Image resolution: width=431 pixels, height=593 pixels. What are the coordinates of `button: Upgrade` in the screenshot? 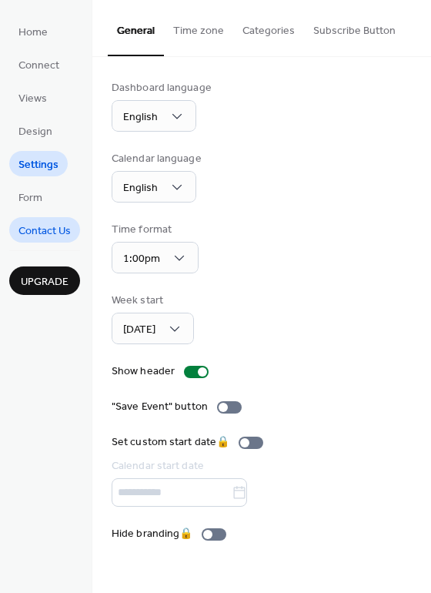 It's located at (45, 280).